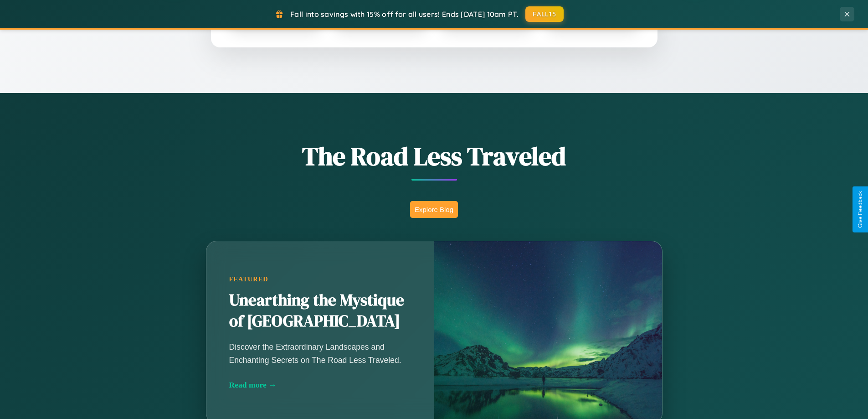 Image resolution: width=868 pixels, height=419 pixels. What do you see at coordinates (544, 14) in the screenshot?
I see `button: FALL15` at bounding box center [544, 14].